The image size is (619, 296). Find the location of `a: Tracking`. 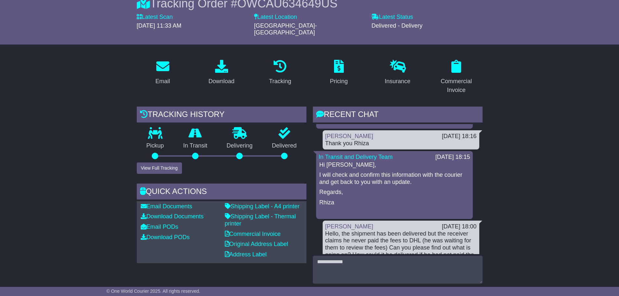

a: Tracking is located at coordinates (280, 73).